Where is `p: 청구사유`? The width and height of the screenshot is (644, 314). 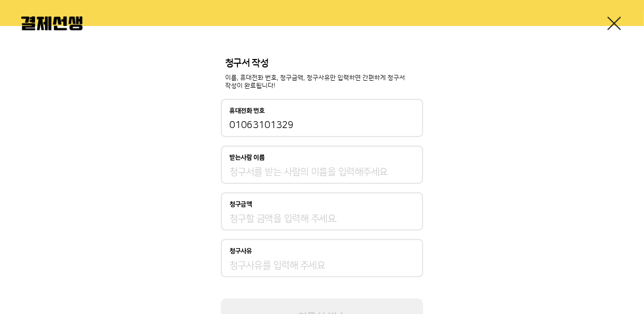 p: 청구사유 is located at coordinates (240, 252).